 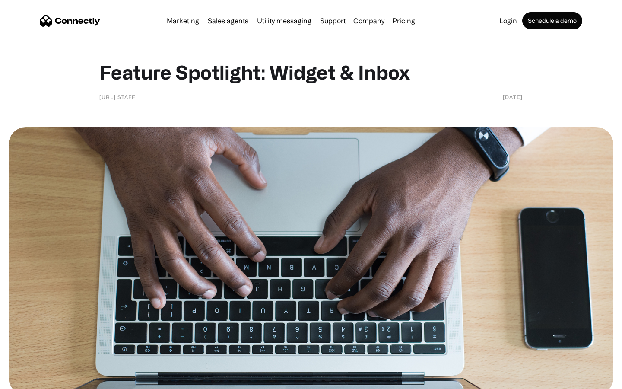 I want to click on a: Support, so click(x=333, y=21).